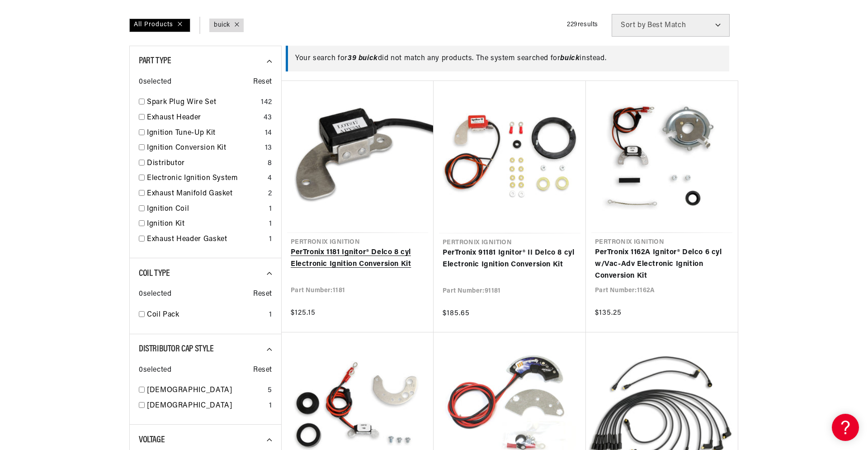  What do you see at coordinates (151, 440) in the screenshot?
I see `span: Voltage` at bounding box center [151, 440].